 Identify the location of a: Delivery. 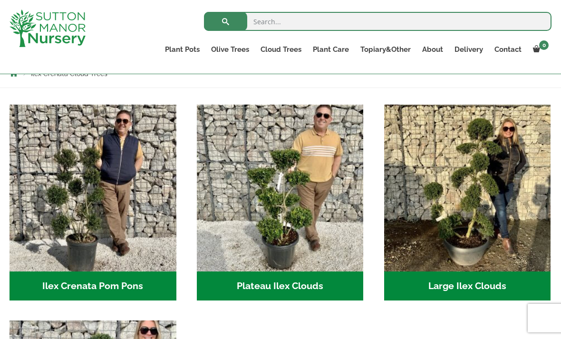
(469, 49).